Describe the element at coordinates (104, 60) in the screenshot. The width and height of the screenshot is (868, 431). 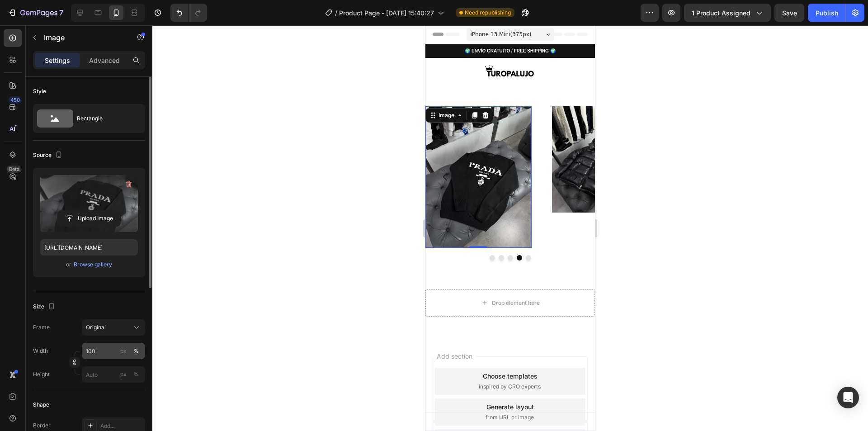
I see `p: Advanced` at that location.